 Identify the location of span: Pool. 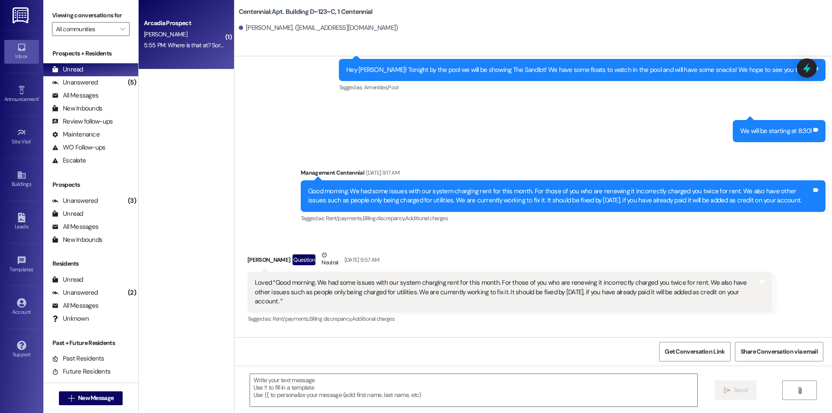
(393, 87).